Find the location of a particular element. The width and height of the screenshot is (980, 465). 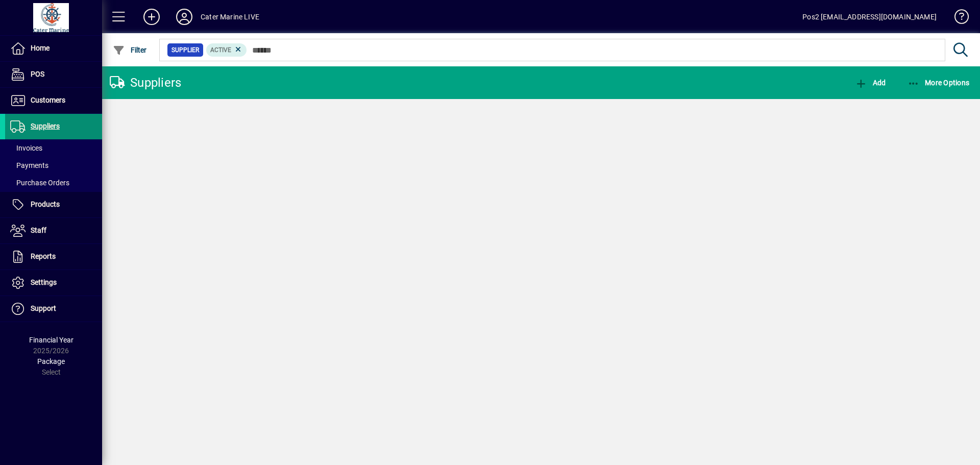

a: Home is located at coordinates (54, 48).